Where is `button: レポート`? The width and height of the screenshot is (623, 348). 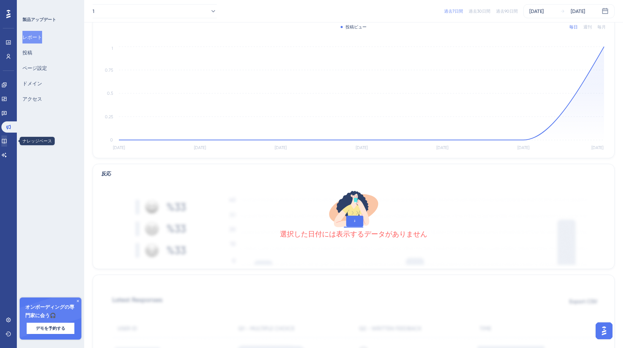
button: レポート is located at coordinates (32, 37).